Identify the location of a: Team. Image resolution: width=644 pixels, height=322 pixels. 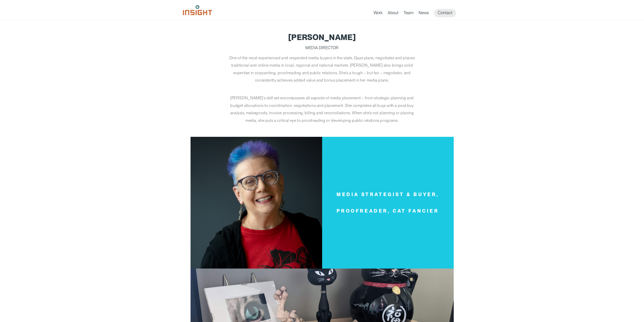
(408, 13).